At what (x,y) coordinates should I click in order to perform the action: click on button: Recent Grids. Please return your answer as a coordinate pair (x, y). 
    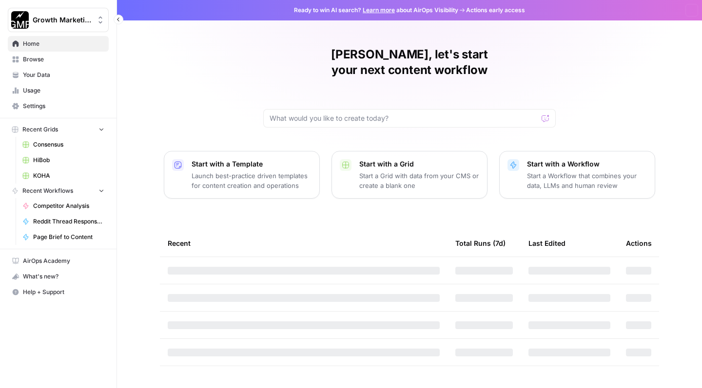
    Looking at the image, I should click on (58, 130).